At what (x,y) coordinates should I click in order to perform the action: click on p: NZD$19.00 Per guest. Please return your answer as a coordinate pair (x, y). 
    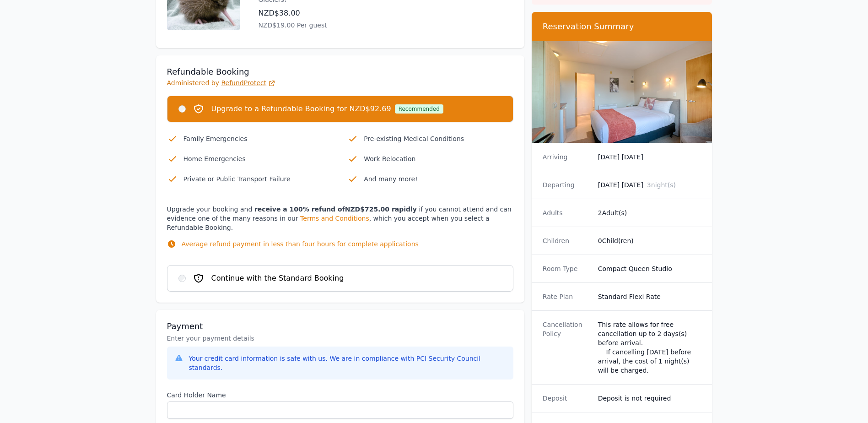
    Looking at the image, I should click on (357, 25).